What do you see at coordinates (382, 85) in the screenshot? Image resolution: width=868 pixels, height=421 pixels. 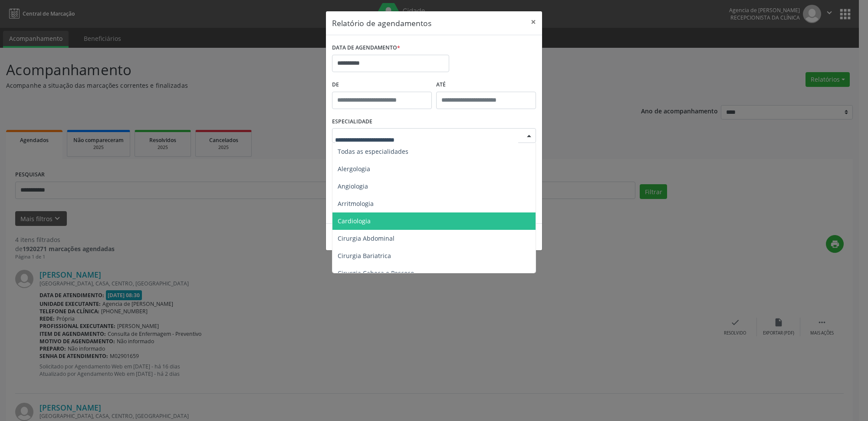 I see `label: De` at bounding box center [382, 85].